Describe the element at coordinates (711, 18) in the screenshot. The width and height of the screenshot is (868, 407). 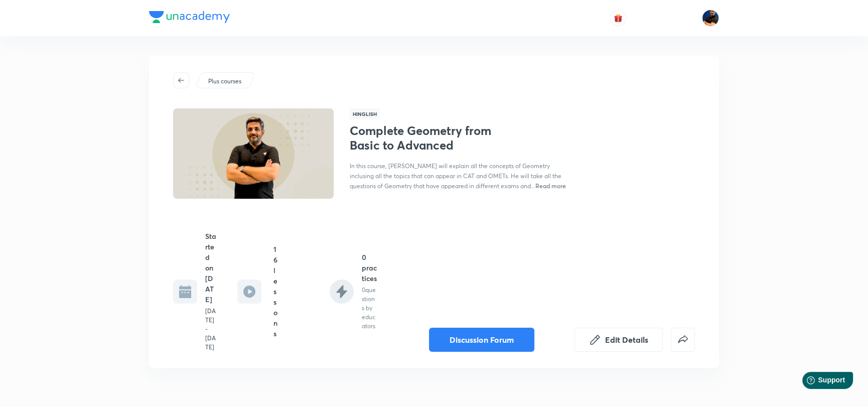
I see `img: Saral Nashier` at that location.